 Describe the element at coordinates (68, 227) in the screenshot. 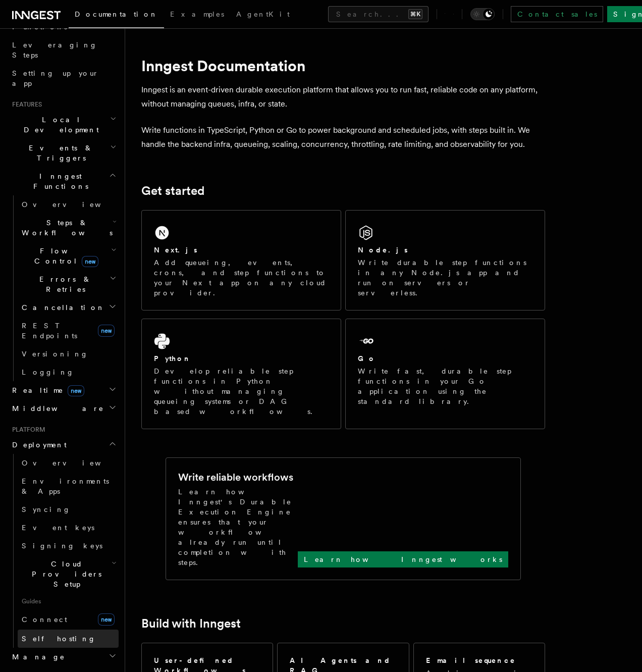

I see `button: Steps & Workflows` at that location.